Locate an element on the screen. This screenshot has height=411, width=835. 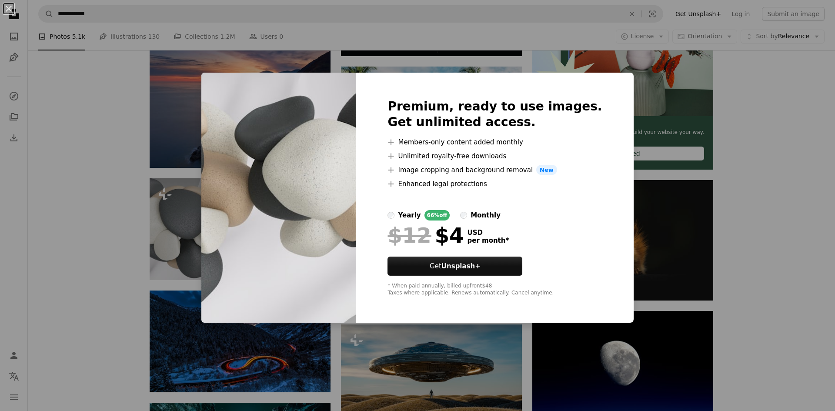
li: Unlimited royalty-free downloads is located at coordinates (494, 156).